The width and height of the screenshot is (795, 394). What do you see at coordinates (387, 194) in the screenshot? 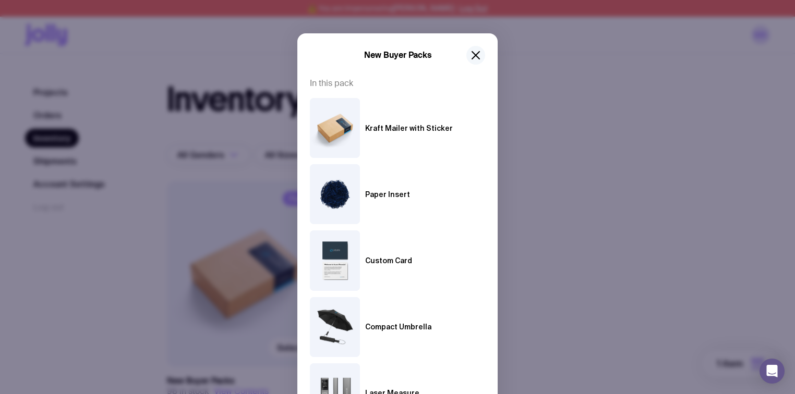
I see `h6: Paper Insert` at bounding box center [387, 194].